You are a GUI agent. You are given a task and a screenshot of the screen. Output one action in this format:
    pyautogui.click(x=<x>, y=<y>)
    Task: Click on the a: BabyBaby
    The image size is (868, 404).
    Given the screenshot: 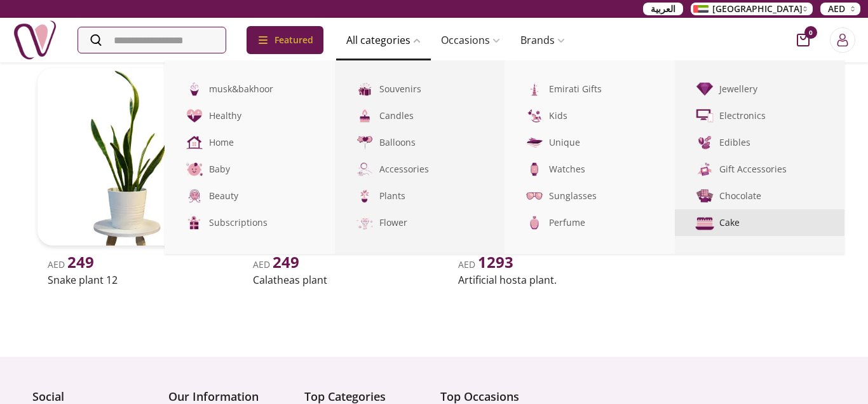 What is the action you would take?
    pyautogui.click(x=250, y=169)
    